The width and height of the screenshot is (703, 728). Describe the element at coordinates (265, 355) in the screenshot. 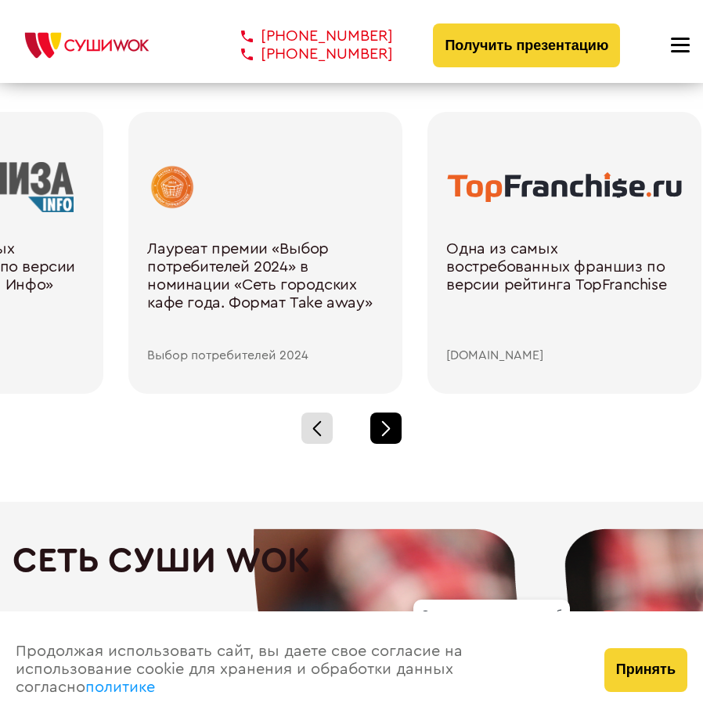

I see `div: Выбор потребителей 2024` at that location.